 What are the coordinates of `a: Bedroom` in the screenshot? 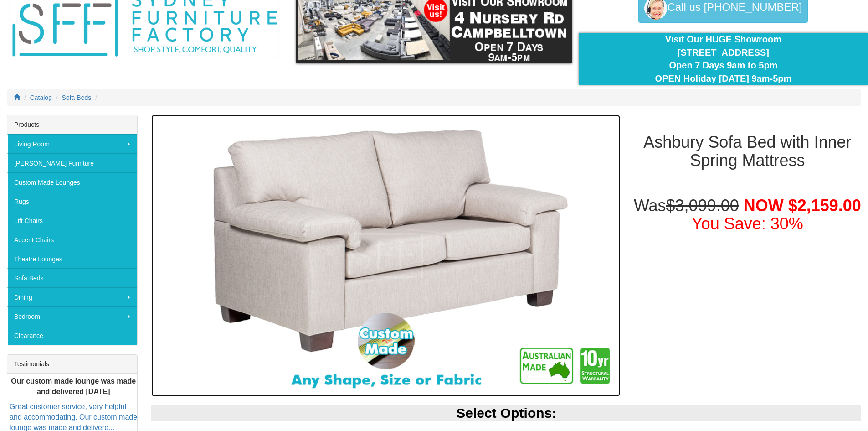 It's located at (72, 316).